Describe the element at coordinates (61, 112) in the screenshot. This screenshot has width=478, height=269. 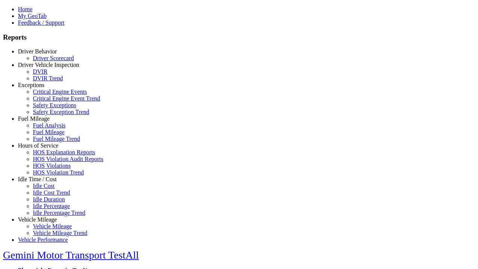
I see `a: Safety Exception Trend` at that location.